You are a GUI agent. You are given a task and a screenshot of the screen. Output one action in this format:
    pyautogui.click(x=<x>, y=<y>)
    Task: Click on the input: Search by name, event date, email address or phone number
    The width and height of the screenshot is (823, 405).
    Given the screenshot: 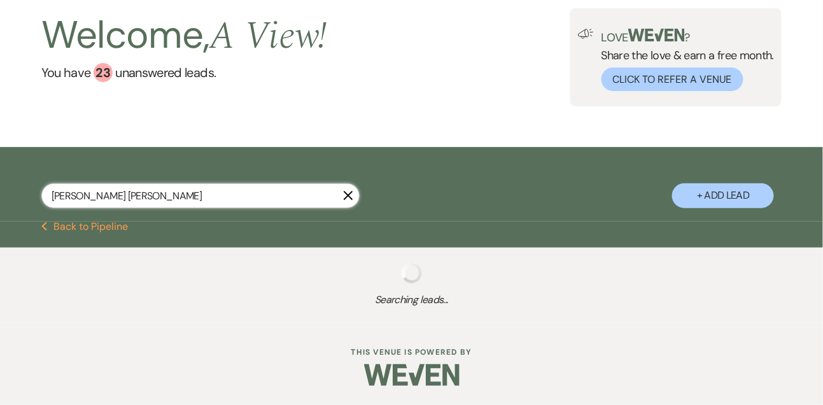 What is the action you would take?
    pyautogui.click(x=201, y=195)
    